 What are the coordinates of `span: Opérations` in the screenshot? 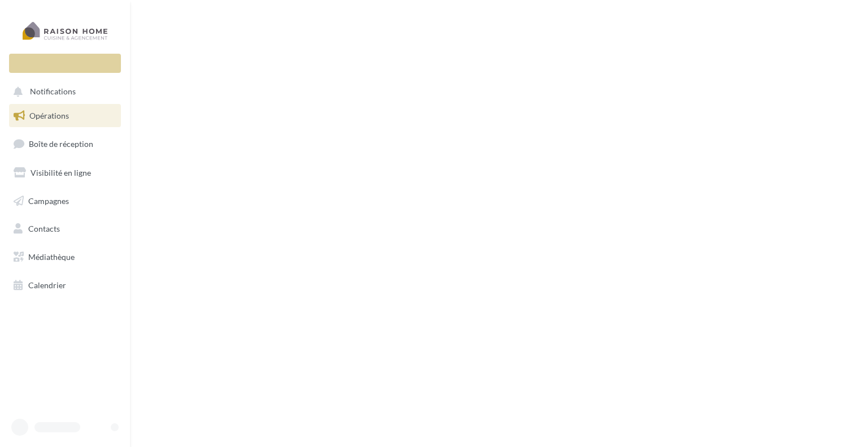 It's located at (49, 115).